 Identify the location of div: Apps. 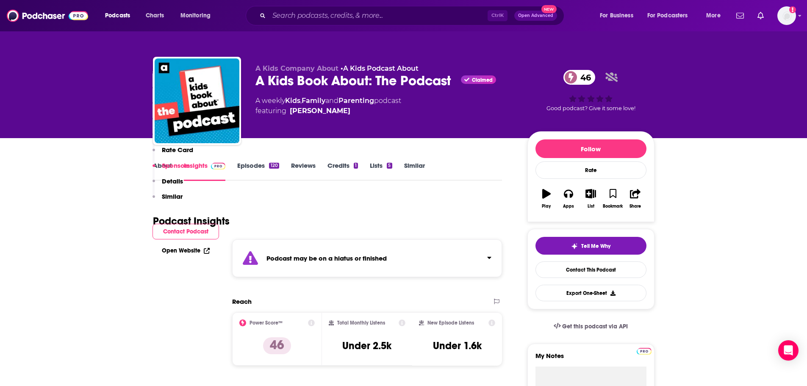
(568, 206).